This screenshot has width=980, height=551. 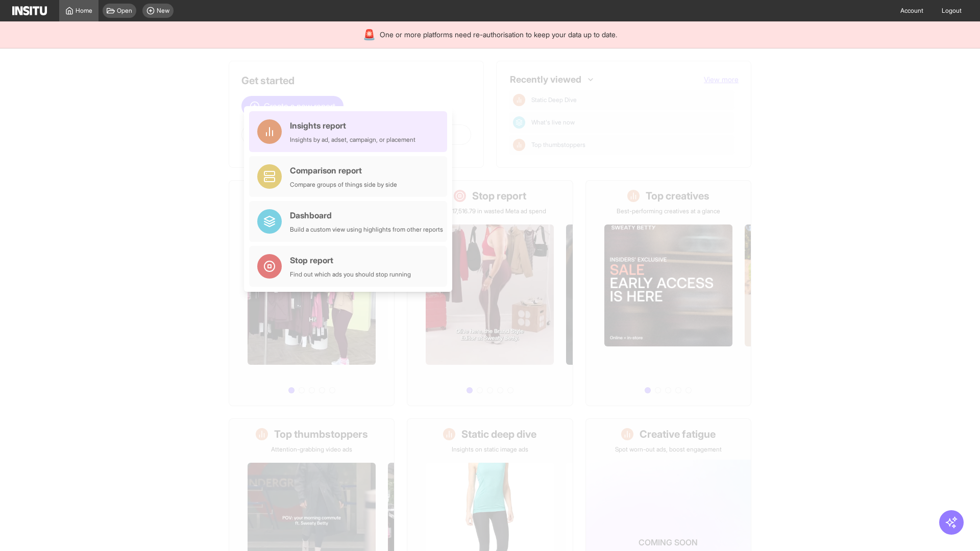 I want to click on span: One or more platforms need re-authorisation to keep your data up to date., so click(x=498, y=34).